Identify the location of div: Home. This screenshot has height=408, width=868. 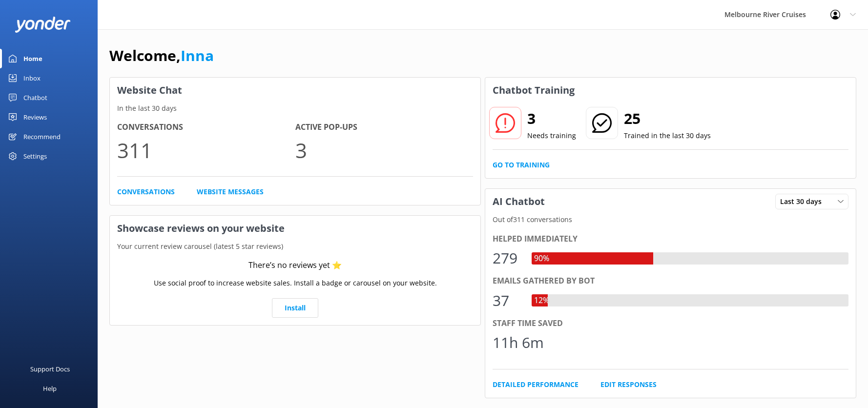
(32, 59).